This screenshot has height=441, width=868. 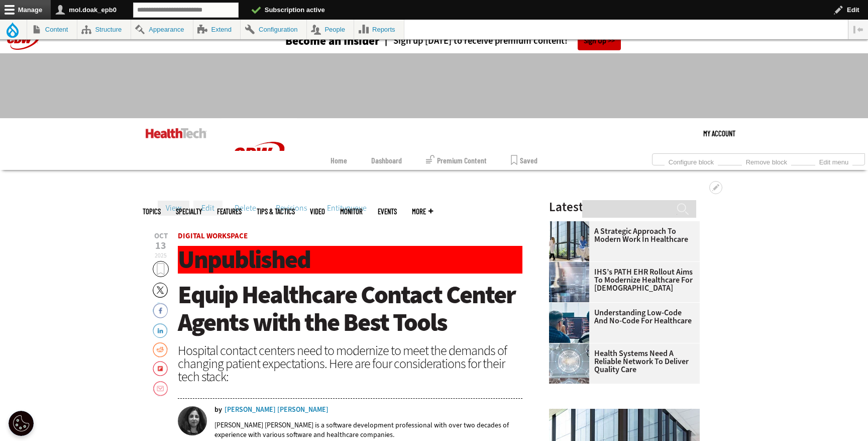 I want to click on span: 2025, so click(x=161, y=256).